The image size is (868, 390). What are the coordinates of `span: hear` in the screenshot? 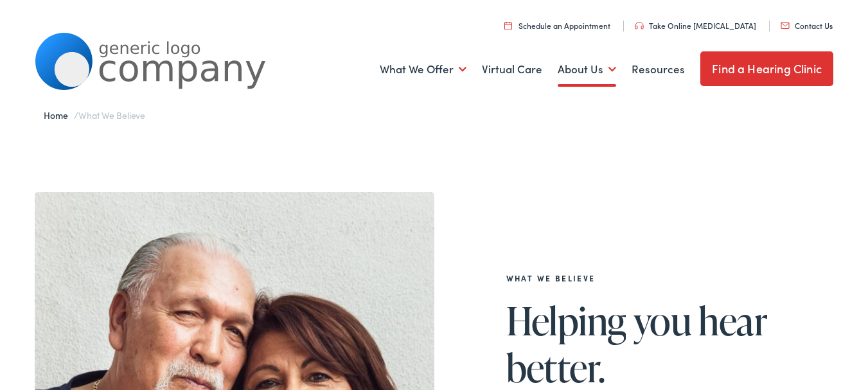 It's located at (733, 321).